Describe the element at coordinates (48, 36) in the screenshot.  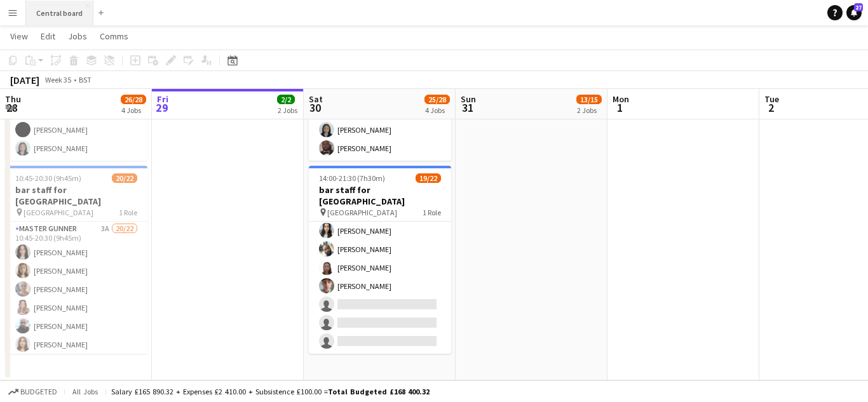
I see `a: Edit` at that location.